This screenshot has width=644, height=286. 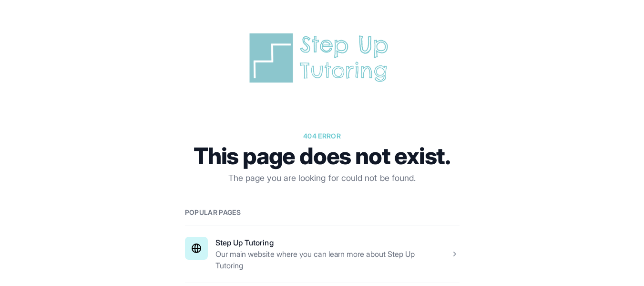 I want to click on p: The page you are looking for could not be found., so click(x=322, y=178).